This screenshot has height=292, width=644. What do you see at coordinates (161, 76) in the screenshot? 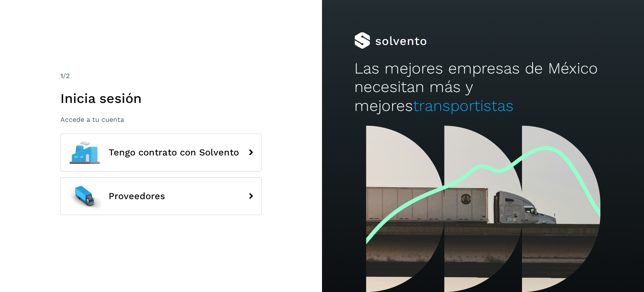
I see `div: /2` at bounding box center [161, 76].